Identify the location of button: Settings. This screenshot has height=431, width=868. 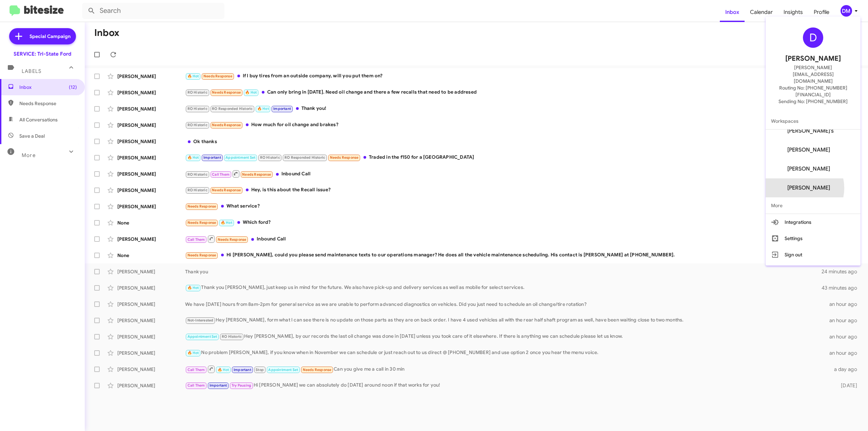
(813, 238).